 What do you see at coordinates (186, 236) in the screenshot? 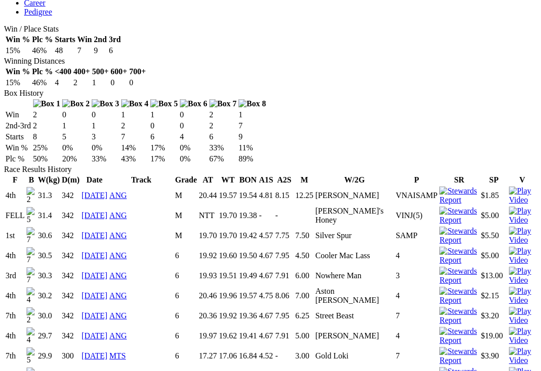
I see `td: M` at bounding box center [186, 236].